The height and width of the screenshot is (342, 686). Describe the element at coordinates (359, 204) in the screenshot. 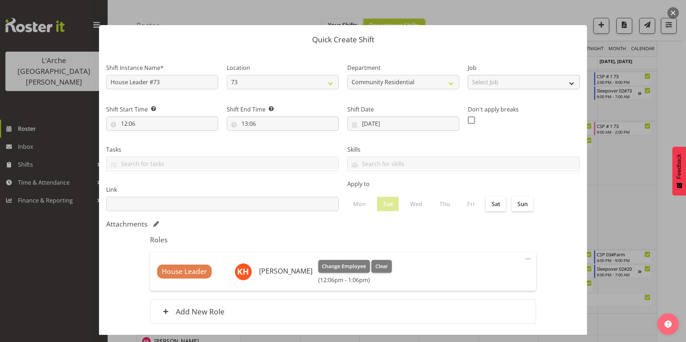

I see `label: Mon` at that location.